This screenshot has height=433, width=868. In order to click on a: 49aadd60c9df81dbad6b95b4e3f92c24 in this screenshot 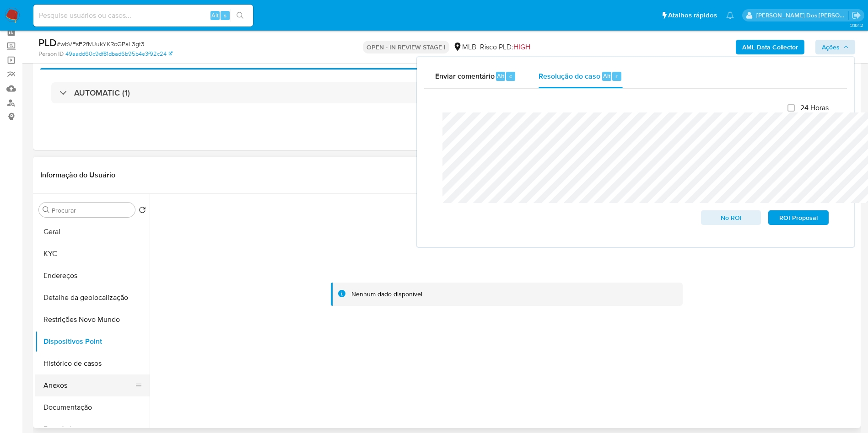, I will do `click(119, 54)`.